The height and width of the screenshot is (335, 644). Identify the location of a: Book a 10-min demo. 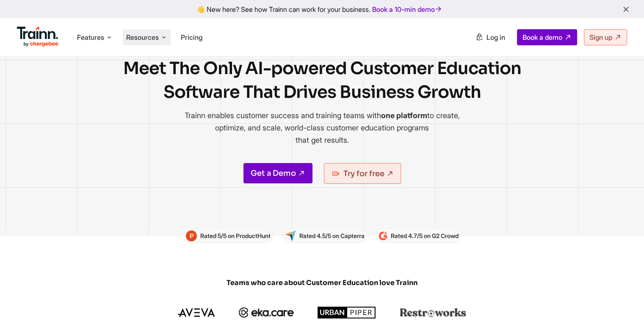
(407, 9).